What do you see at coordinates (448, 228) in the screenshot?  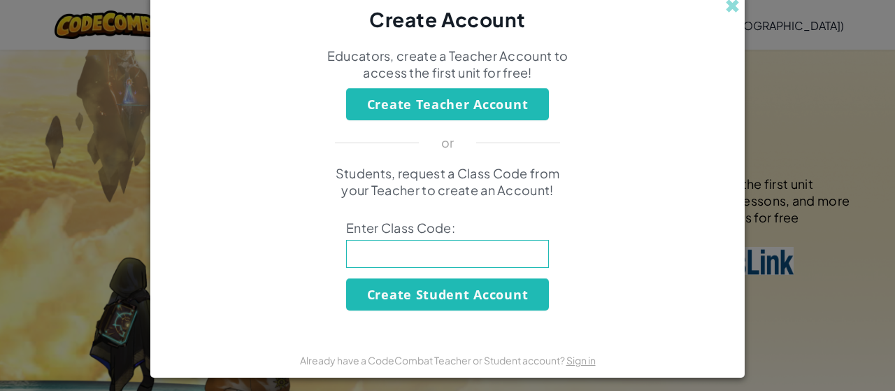 I see `span: Enter Class Code:` at bounding box center [448, 228].